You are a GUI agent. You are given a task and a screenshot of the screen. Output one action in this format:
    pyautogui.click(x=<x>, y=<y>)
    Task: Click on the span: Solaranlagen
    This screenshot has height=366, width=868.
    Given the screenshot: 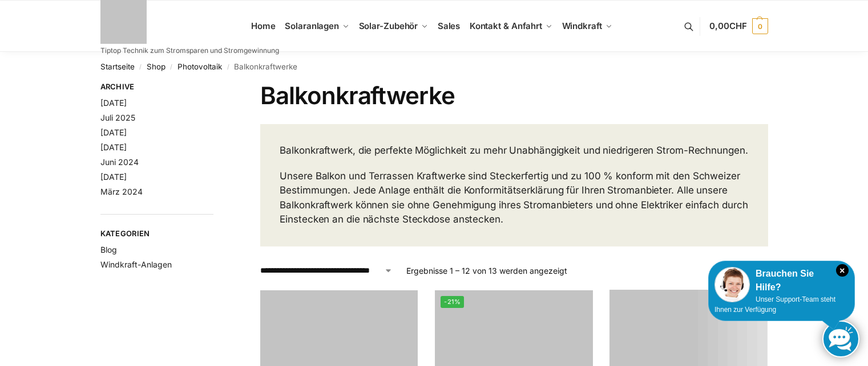 What is the action you would take?
    pyautogui.click(x=311, y=26)
    